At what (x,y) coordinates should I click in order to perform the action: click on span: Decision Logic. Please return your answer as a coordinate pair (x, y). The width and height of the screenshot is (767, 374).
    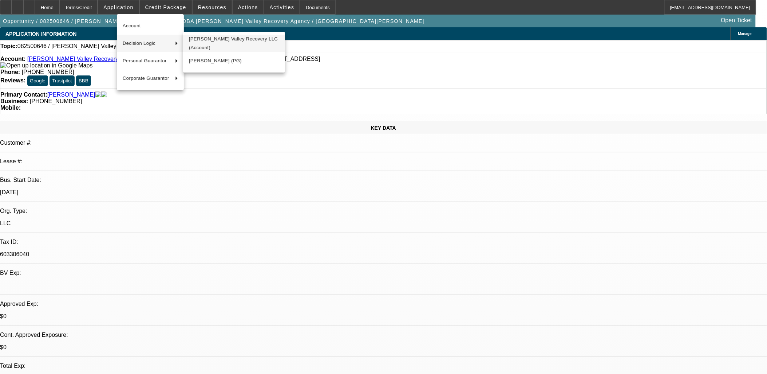
    Looking at the image, I should click on (146, 43).